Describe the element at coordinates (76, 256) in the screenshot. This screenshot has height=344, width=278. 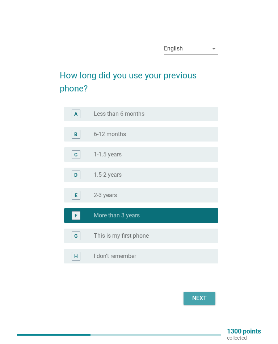
I see `div: H` at that location.